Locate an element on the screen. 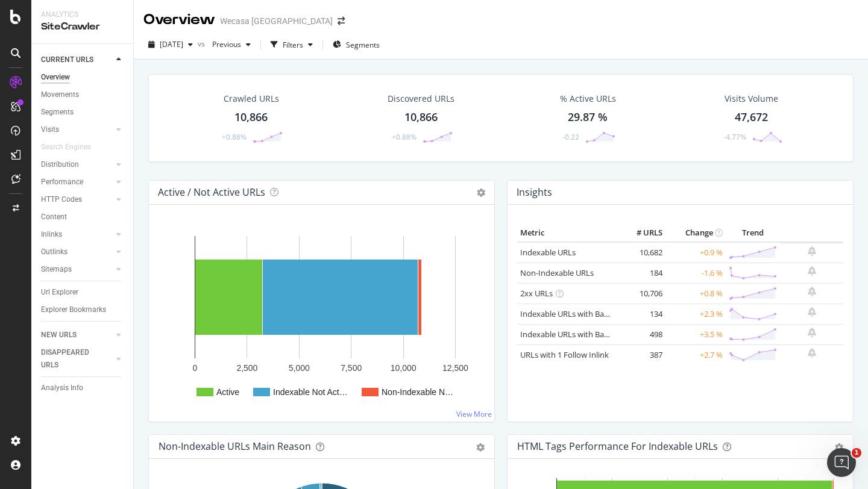 The height and width of the screenshot is (489, 868). div: A chart. is located at coordinates (322, 318).